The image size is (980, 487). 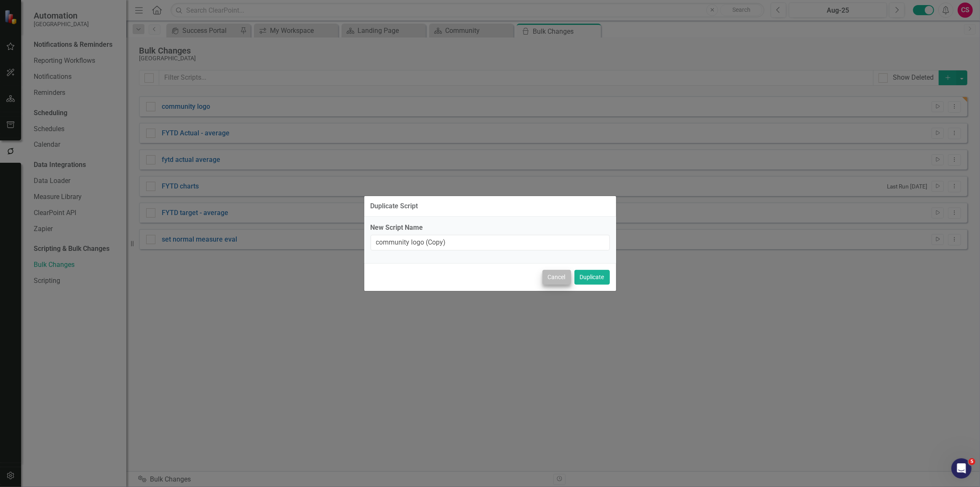 I want to click on label: New Script Name, so click(x=490, y=228).